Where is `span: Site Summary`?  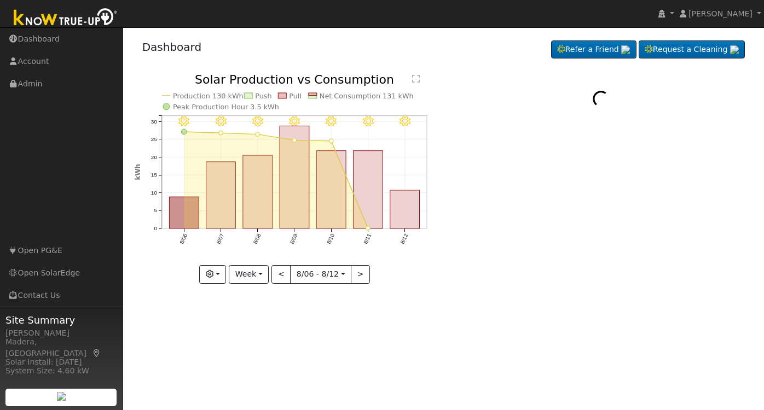
span: Site Summary is located at coordinates (61, 320).